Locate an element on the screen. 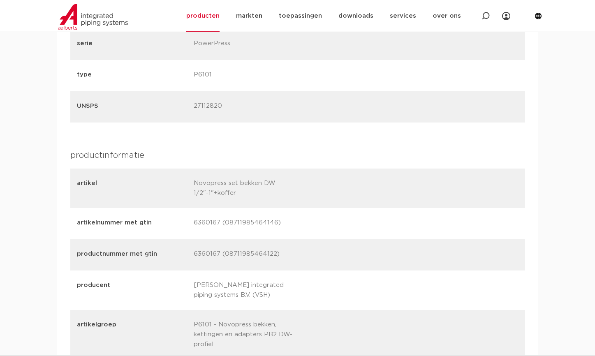  p: PowerPress is located at coordinates (249, 44).